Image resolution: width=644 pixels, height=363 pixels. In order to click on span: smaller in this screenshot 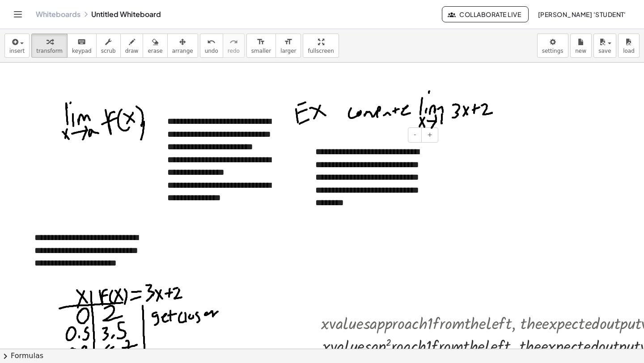, I will do `click(261, 51)`.